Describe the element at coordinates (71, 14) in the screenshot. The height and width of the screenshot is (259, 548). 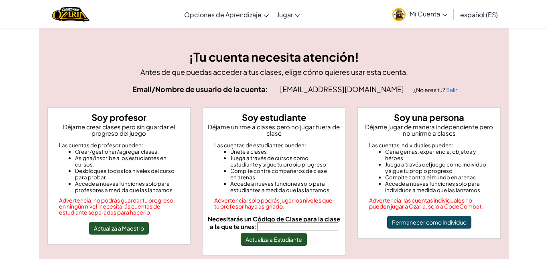
I see `a: Ozaria by CodeCombat logo` at that location.